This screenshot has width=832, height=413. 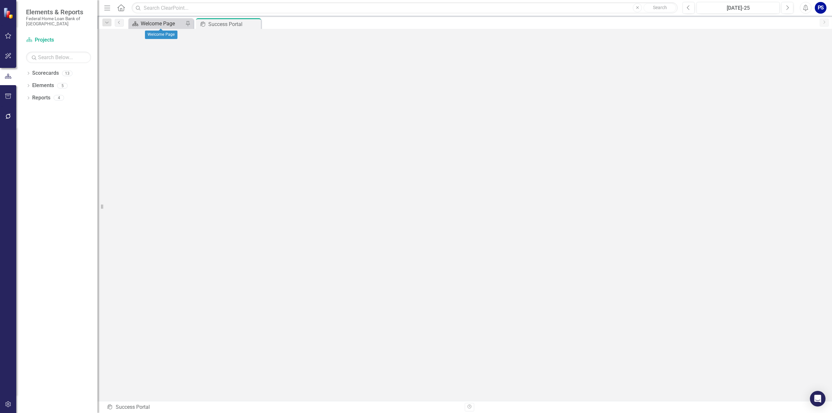 I want to click on a: Scorecards, so click(x=46, y=73).